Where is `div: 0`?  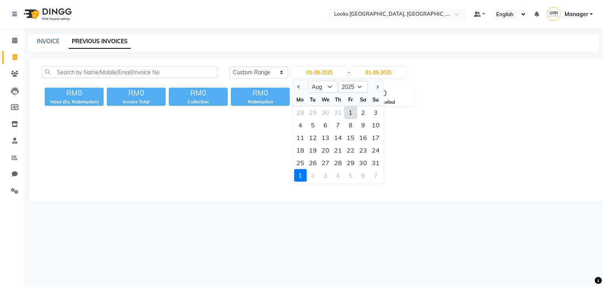
div: 0 is located at coordinates (384, 93).